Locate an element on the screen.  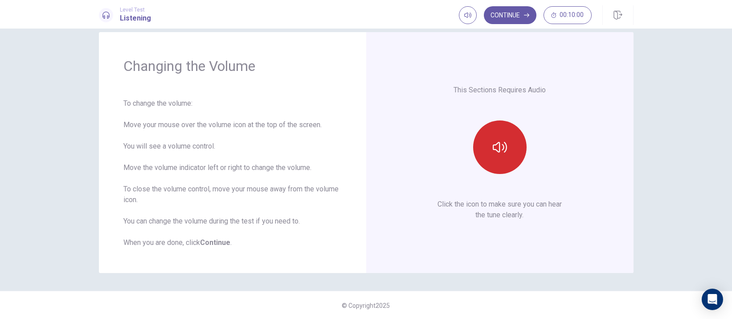
h1: Changing the Volume is located at coordinates (233, 66).